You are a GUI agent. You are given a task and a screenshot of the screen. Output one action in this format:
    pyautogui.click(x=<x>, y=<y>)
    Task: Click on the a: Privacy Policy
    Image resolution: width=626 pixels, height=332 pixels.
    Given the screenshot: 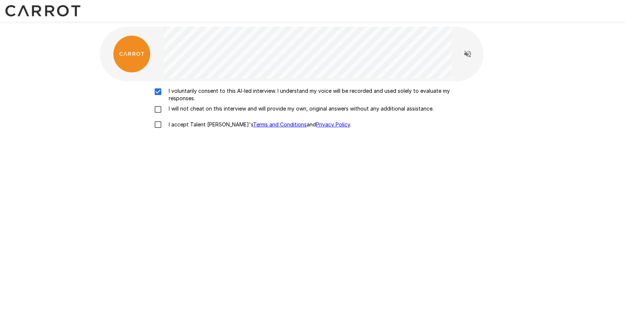 What is the action you would take?
    pyautogui.click(x=333, y=124)
    